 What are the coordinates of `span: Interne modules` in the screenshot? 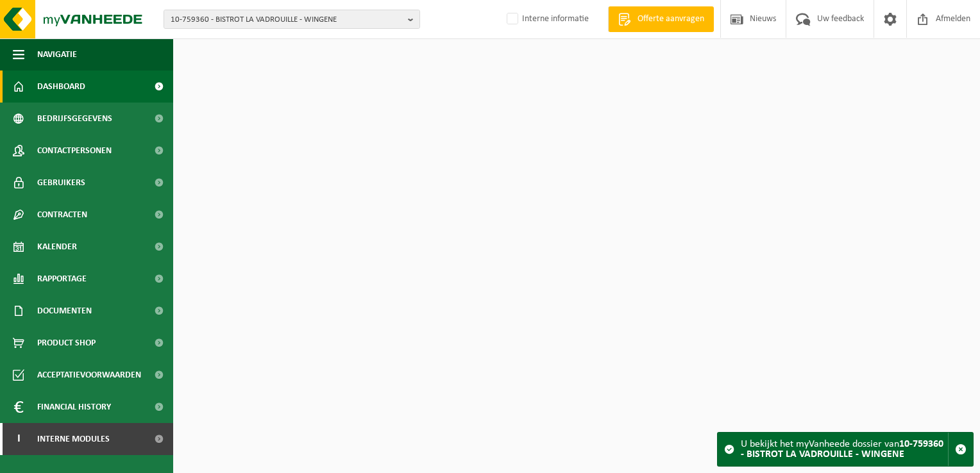 It's located at (73, 440).